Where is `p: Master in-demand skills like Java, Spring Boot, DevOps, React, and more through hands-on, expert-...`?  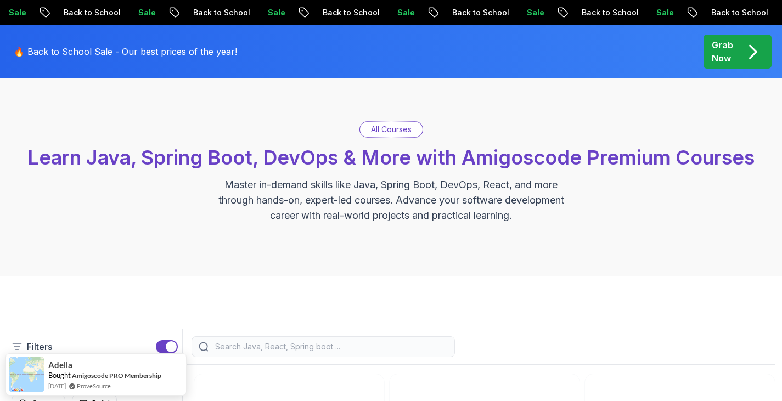
p: Master in-demand skills like Java, Spring Boot, DevOps, React, and more through hands-on, expert-... is located at coordinates (391, 200).